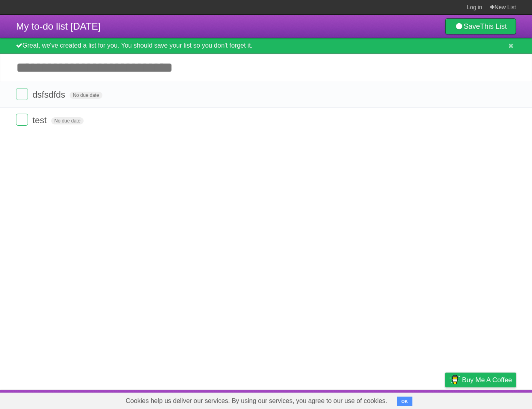 The height and width of the screenshot is (409, 532). I want to click on span: dsfsdfds, so click(49, 94).